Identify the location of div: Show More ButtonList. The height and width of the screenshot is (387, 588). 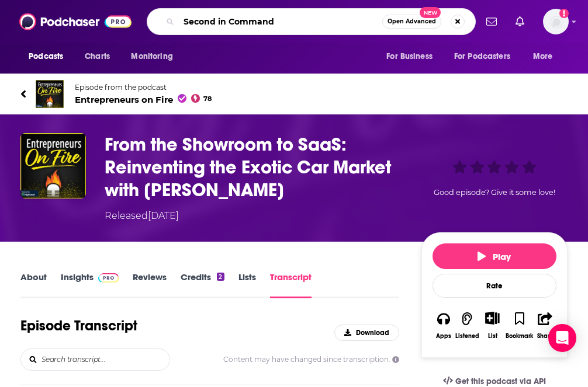
(492, 325).